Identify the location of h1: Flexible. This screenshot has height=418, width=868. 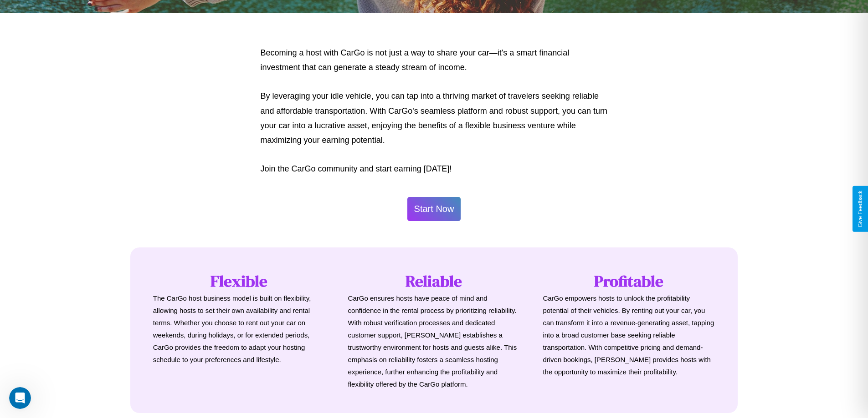
(239, 281).